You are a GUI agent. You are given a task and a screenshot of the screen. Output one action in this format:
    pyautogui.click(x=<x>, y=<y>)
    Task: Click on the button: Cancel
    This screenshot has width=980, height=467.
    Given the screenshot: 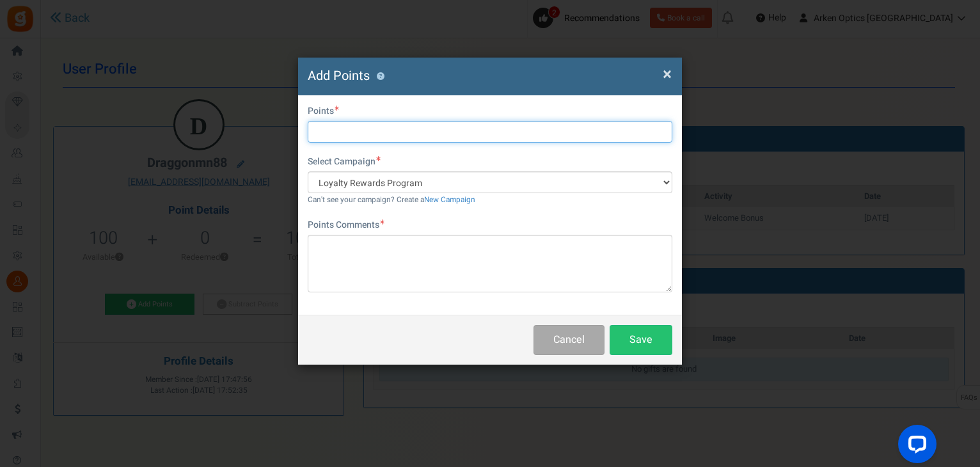 What is the action you would take?
    pyautogui.click(x=569, y=340)
    